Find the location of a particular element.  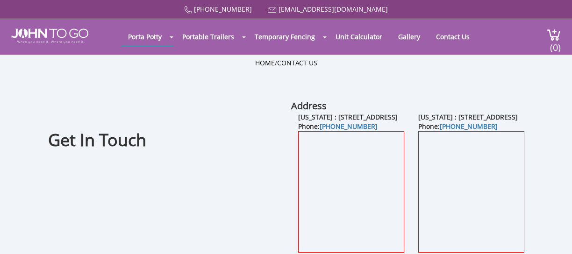

button: Live Chat is located at coordinates (553, 236).